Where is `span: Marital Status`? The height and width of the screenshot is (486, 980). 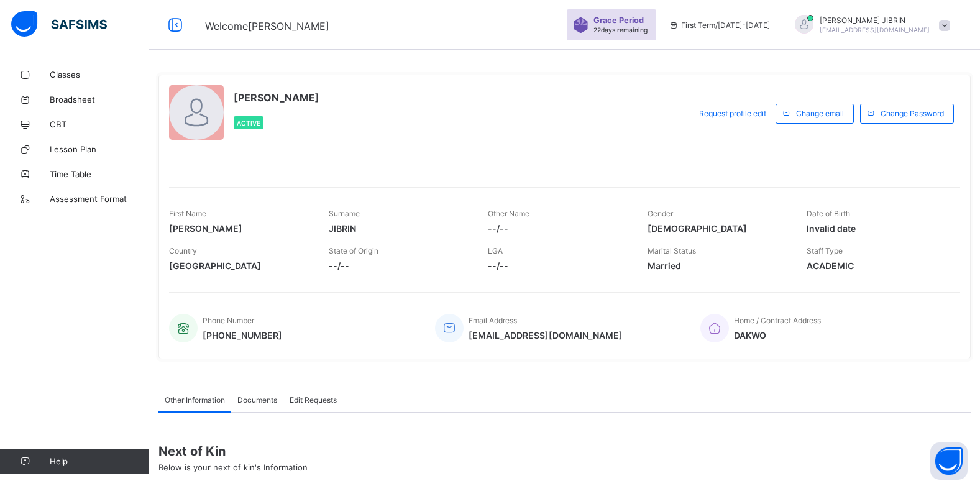
span: Marital Status is located at coordinates (672, 250).